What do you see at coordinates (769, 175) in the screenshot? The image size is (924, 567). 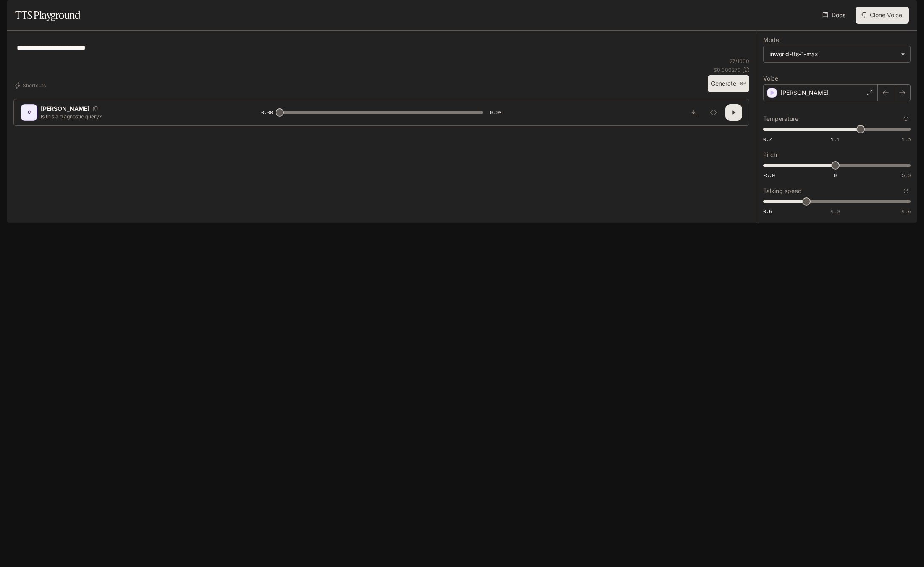 I see `span: -5.0` at bounding box center [769, 175].